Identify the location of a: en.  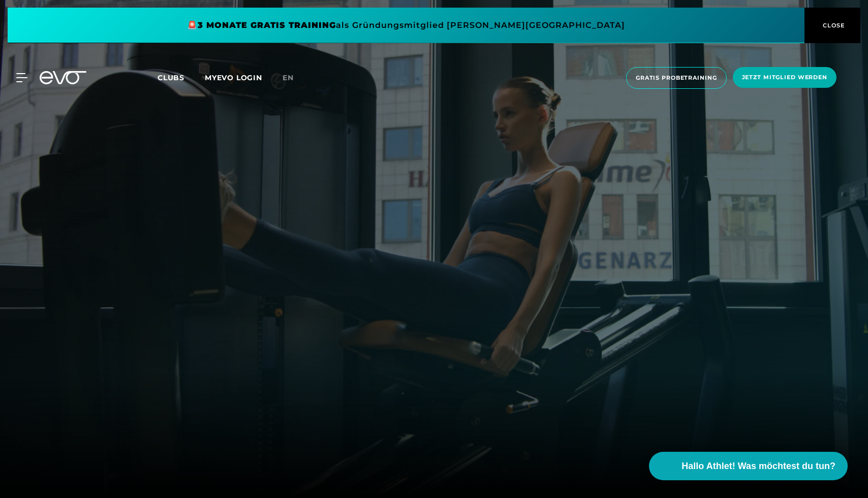
(294, 77).